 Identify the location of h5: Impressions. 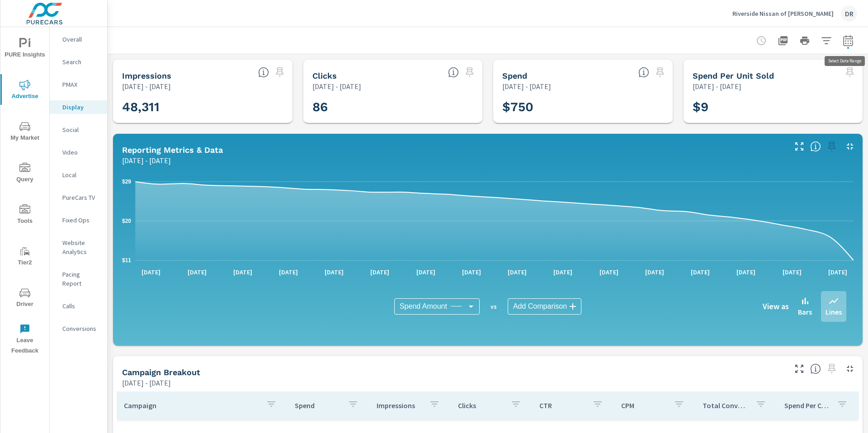
(146, 75).